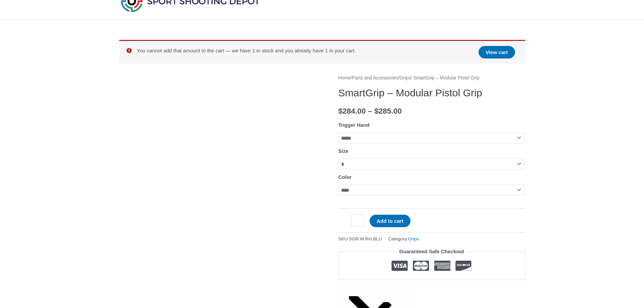 The width and height of the screenshot is (644, 308). I want to click on span: SGR.M.RH.BLU, so click(365, 239).